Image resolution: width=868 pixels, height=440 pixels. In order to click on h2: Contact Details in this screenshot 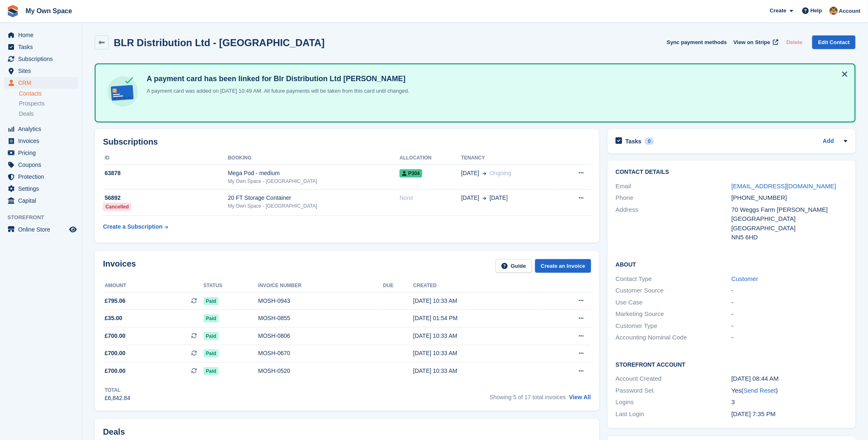, I will do `click(732, 172)`.